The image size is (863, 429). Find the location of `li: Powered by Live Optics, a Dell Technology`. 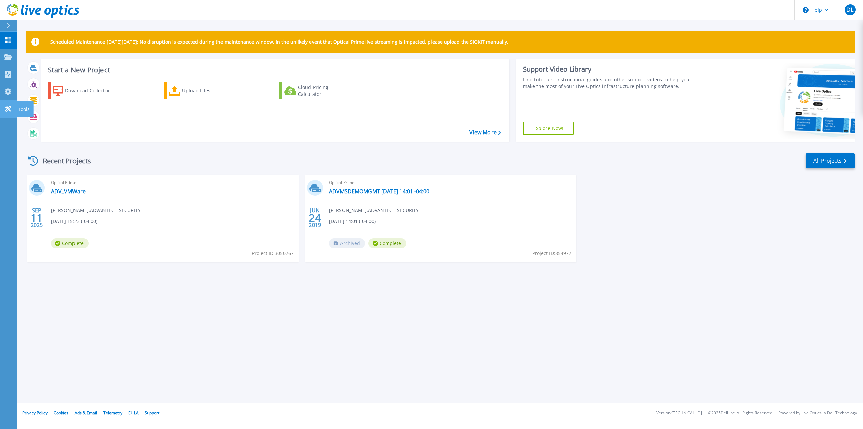

li: Powered by Live Optics, a Dell Technology is located at coordinates (818, 413).